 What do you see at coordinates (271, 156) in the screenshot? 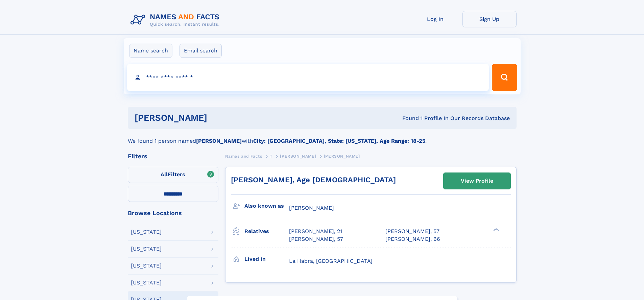
I see `span: T` at bounding box center [271, 156].